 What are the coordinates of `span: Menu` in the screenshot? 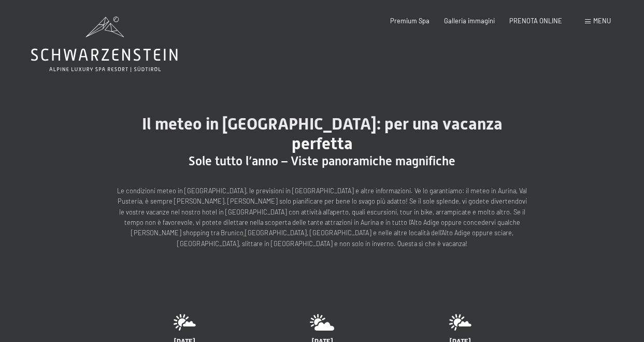 It's located at (602, 21).